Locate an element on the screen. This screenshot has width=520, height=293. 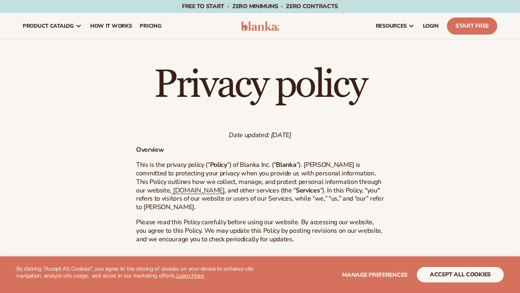
strong: Policy is located at coordinates (219, 165).